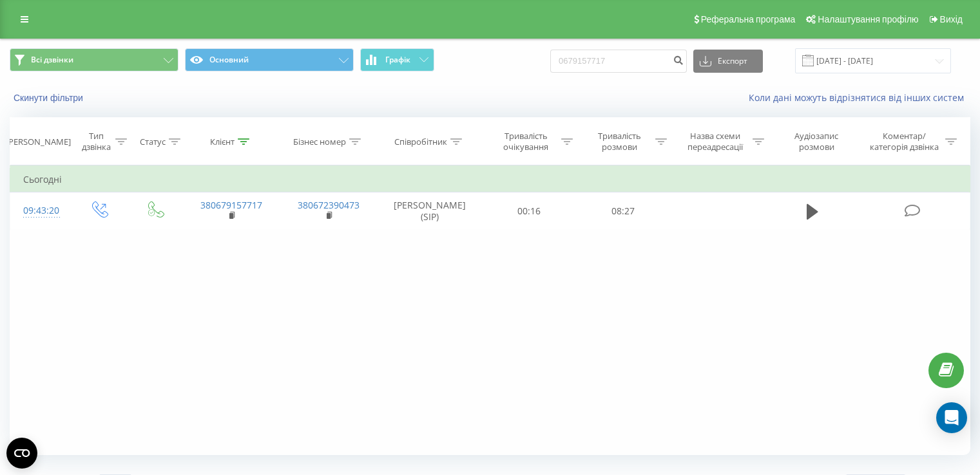  What do you see at coordinates (22, 453) in the screenshot?
I see `button: Open CMP widget` at bounding box center [22, 453].